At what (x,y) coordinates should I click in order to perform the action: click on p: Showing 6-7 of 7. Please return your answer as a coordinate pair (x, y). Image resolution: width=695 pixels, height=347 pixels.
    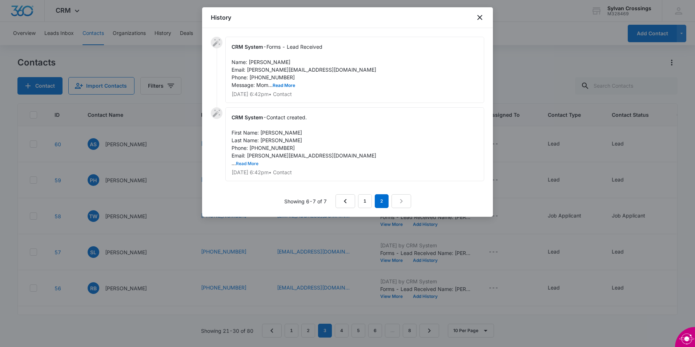
    Looking at the image, I should click on (305, 201).